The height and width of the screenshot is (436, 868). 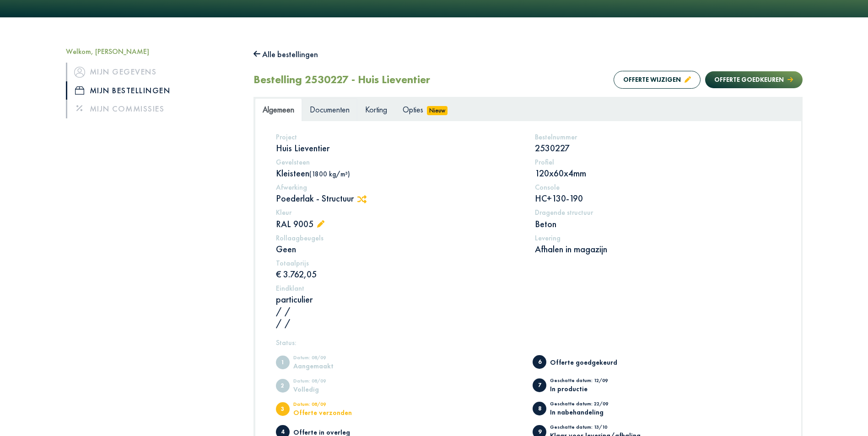 I want to click on h5: Eindklant, so click(x=529, y=288).